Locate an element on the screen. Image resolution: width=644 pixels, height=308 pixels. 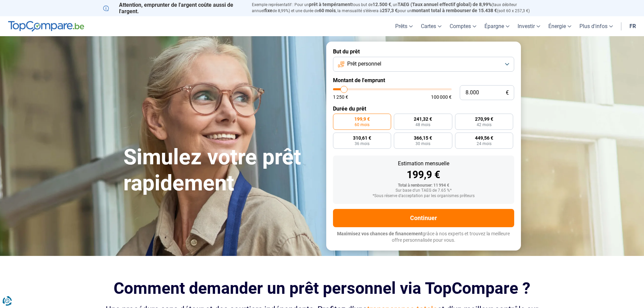
span: 199,9 € is located at coordinates (362, 119).